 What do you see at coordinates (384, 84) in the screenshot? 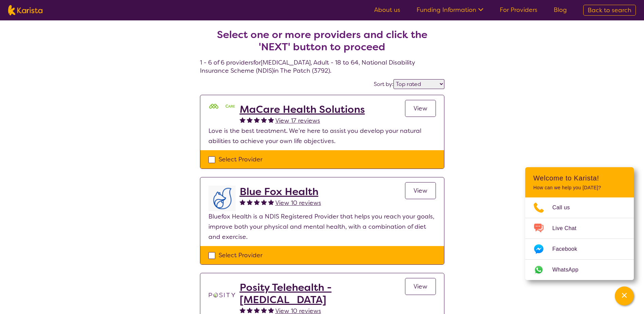
I see `label: Sort by:` at bounding box center [384, 84].